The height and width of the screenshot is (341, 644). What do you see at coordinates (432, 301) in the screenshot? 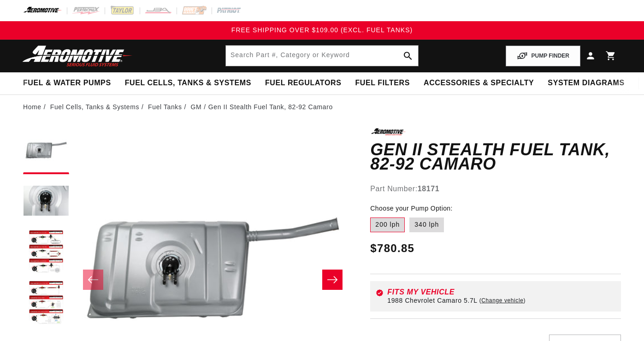
I see `span: 1988 Chevrolet Camaro 5.7L` at bounding box center [432, 301].